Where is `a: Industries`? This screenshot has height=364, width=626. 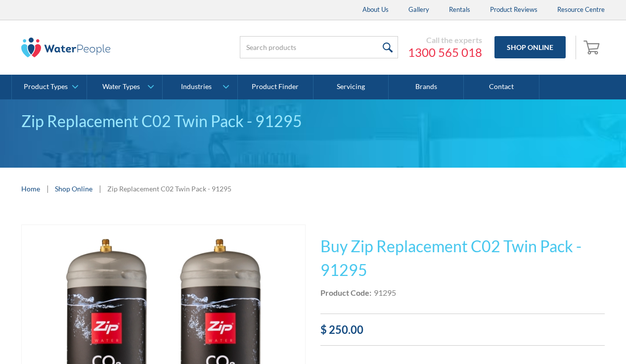 a: Industries is located at coordinates (200, 87).